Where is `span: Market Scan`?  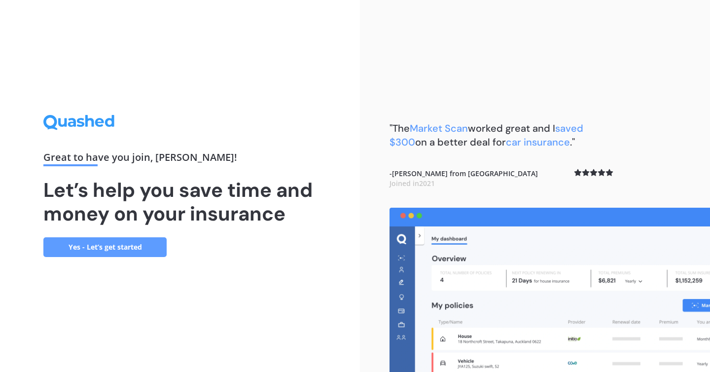
span: Market Scan is located at coordinates (439, 128).